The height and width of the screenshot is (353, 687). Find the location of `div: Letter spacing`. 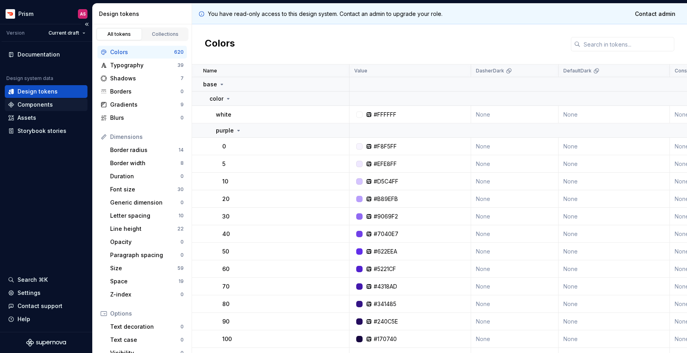

div: Letter spacing is located at coordinates (144, 216).